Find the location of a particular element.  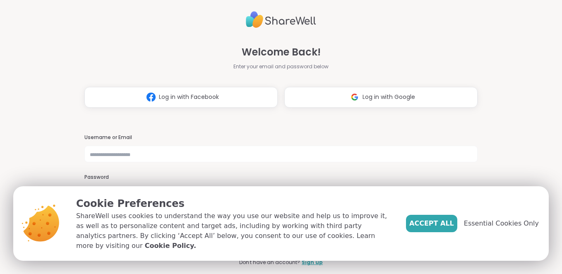

span: Essential Cookies Only is located at coordinates (501, 224).